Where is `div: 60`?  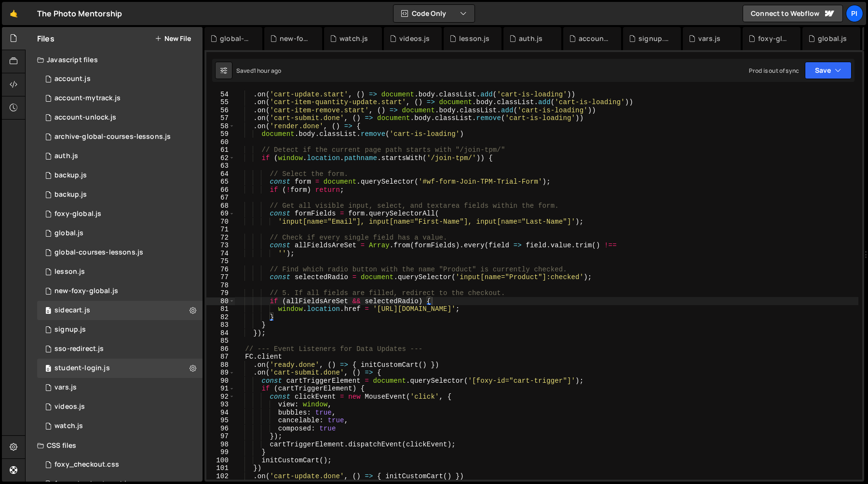 div: 60 is located at coordinates (220, 142).